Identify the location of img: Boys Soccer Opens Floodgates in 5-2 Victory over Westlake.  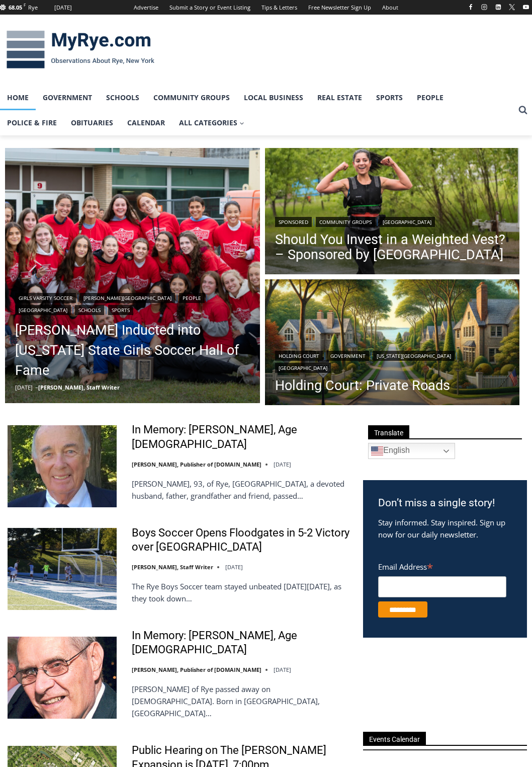
(62, 569).